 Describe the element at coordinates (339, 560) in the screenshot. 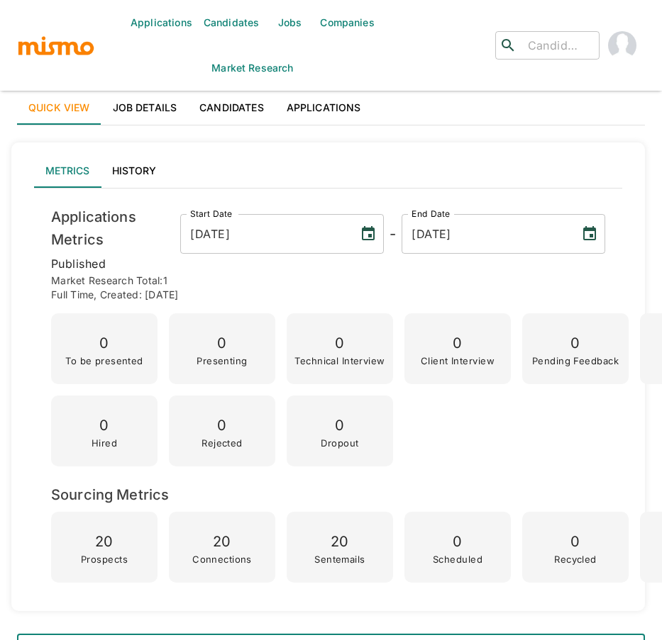

I see `p: Sentemails` at that location.